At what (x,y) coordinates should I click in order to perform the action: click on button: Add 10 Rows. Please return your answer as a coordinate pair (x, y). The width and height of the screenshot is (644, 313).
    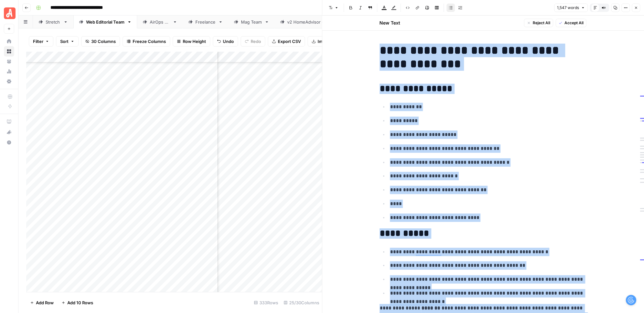
    Looking at the image, I should click on (77, 303).